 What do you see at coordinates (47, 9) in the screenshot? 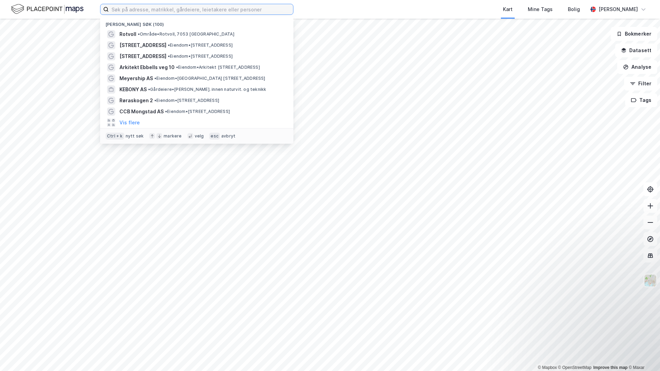
I see `img: logo.f888ab2527a4732fd821a326f86c7f29.svg` at bounding box center [47, 9].